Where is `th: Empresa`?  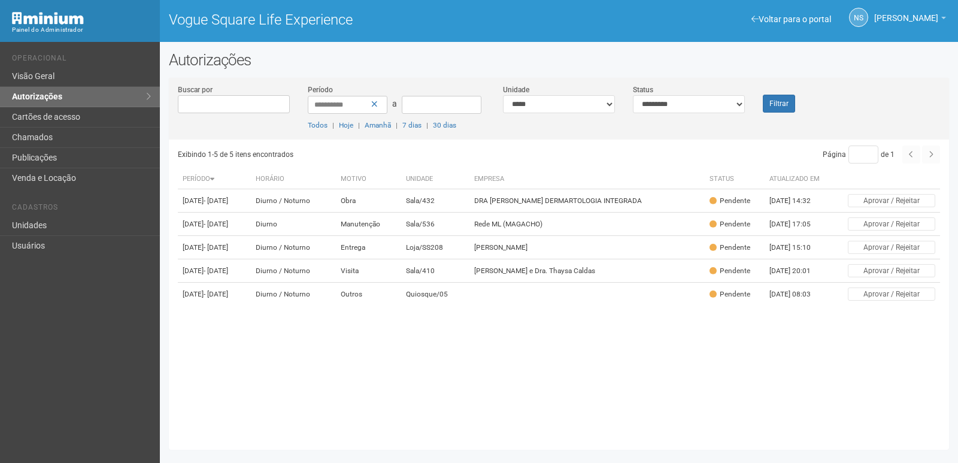 th: Empresa is located at coordinates (587, 179).